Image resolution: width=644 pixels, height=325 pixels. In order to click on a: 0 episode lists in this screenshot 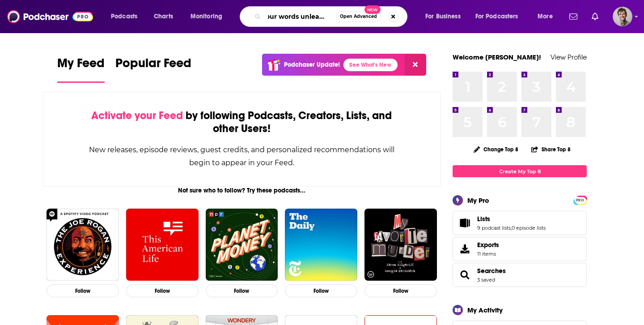, I will do `click(528, 228)`.